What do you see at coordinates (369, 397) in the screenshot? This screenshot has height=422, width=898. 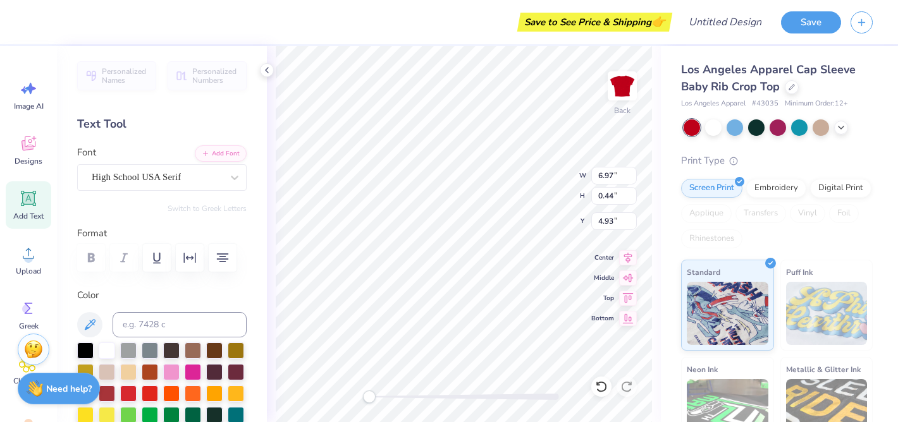 I see `div: Accessibility label` at bounding box center [369, 397].